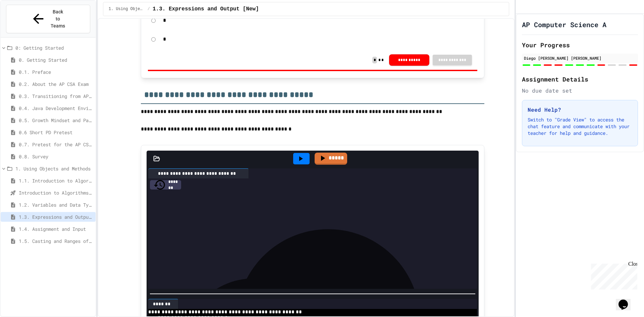 This screenshot has height=317, width=644. Describe the element at coordinates (48, 19) in the screenshot. I see `button: Back to Teams` at that location.